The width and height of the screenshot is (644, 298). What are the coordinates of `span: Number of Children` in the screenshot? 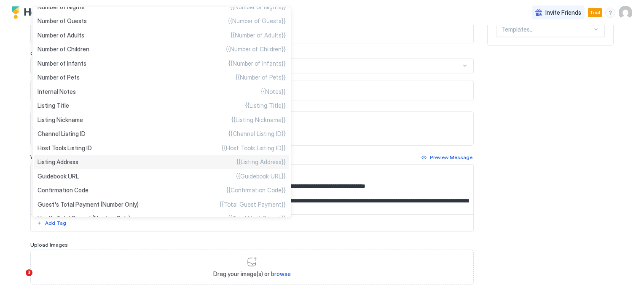 It's located at (64, 49).